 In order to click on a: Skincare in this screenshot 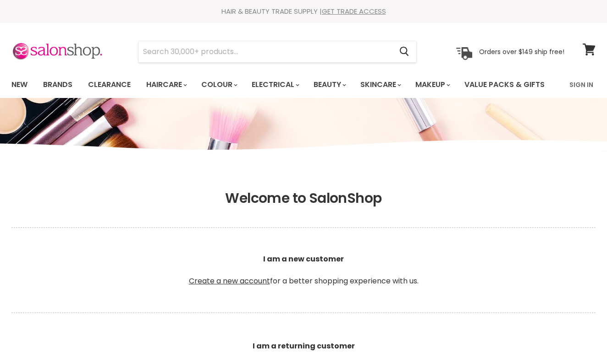, I will do `click(380, 85)`.